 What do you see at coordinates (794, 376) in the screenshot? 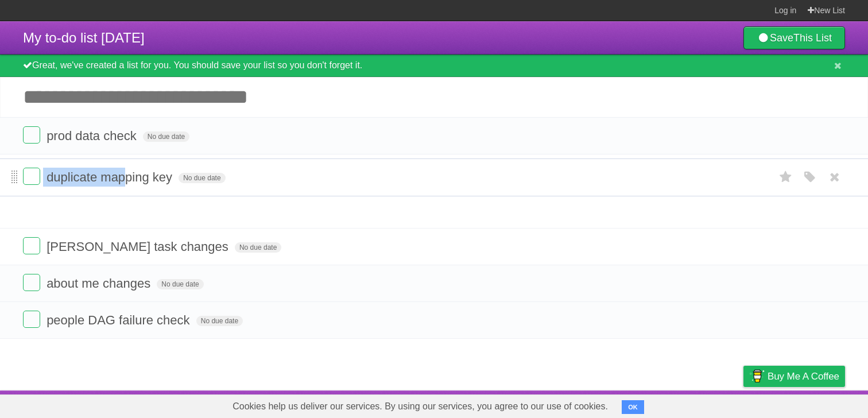
I see `a: Buy me a coffee` at bounding box center [794, 376].